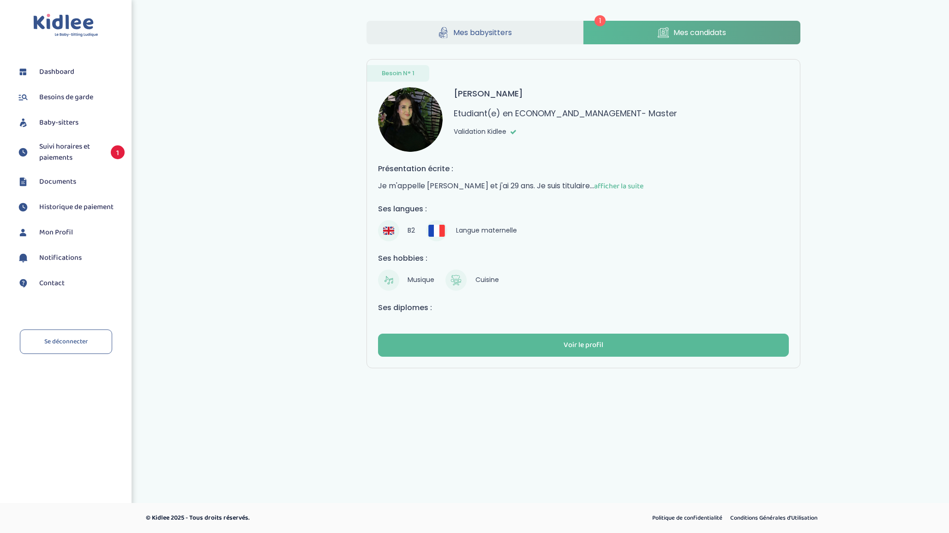 Image resolution: width=949 pixels, height=533 pixels. What do you see at coordinates (60, 258) in the screenshot?
I see `span: Notifications` at bounding box center [60, 258].